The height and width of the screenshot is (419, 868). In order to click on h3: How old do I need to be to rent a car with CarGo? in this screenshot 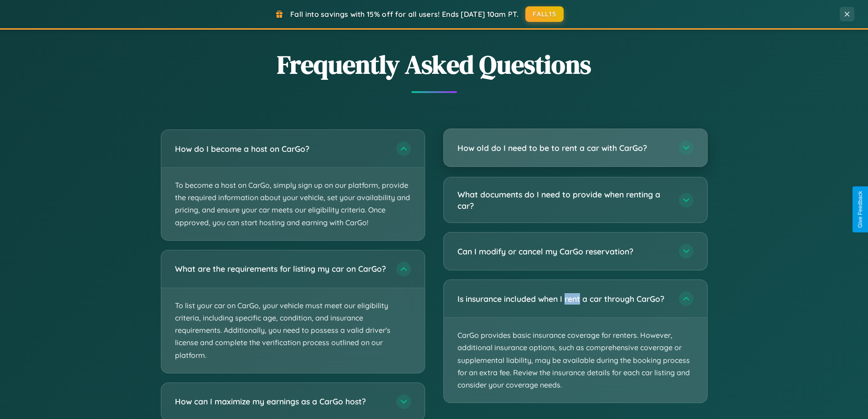, I will do `click(563, 148)`.